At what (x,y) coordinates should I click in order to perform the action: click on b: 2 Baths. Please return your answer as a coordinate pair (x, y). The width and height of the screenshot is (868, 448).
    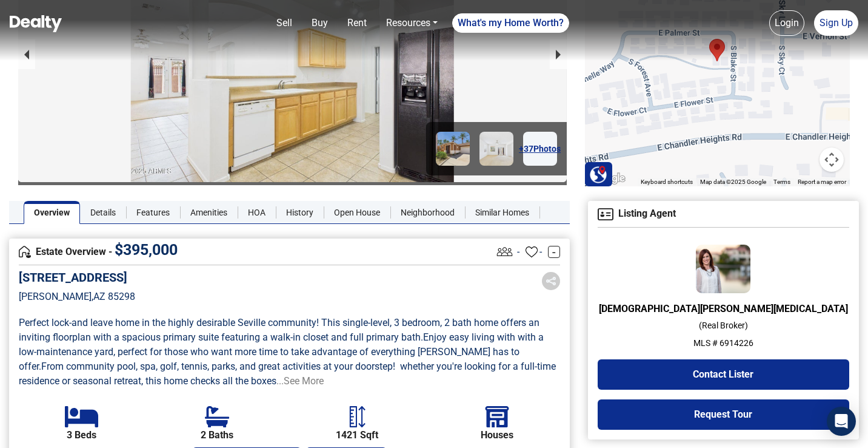
    Looking at the image, I should click on (217, 435).